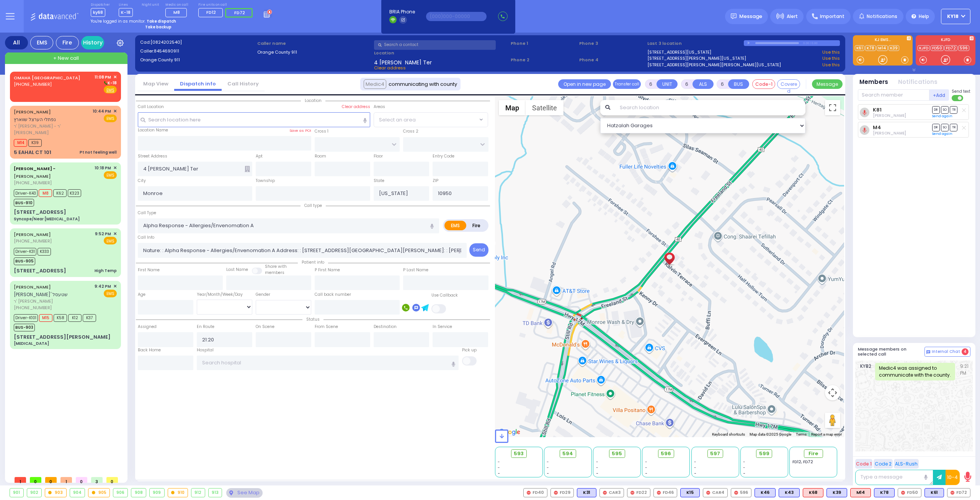  Describe the element at coordinates (789, 84) in the screenshot. I see `button: Covered` at that location.